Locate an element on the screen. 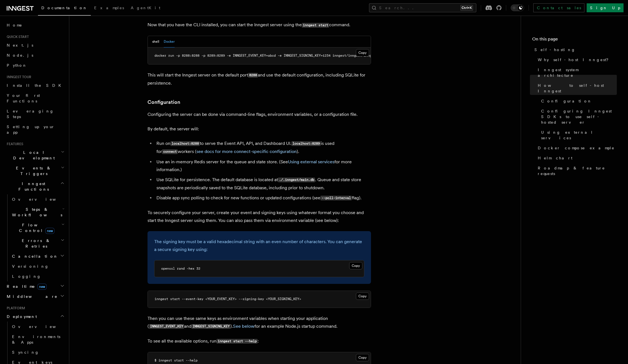 The width and height of the screenshot is (628, 364). p: By default, the server will: is located at coordinates (259, 129).